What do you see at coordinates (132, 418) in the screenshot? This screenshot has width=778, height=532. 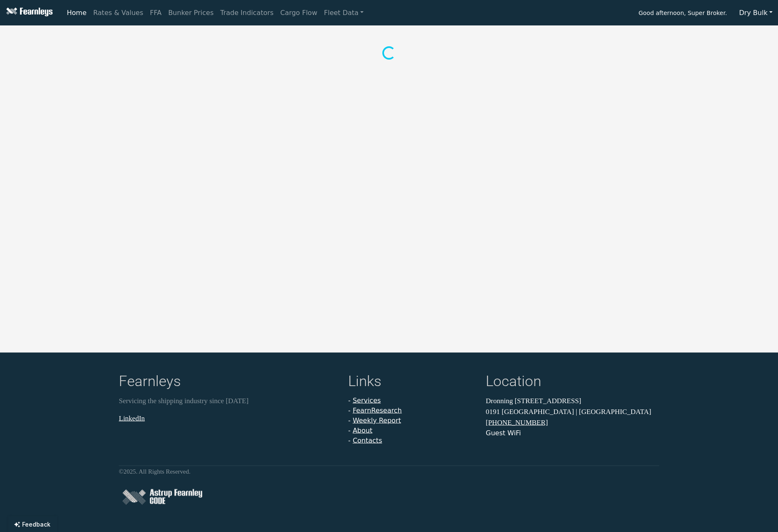 I see `a: LinkedIn` at bounding box center [132, 418].